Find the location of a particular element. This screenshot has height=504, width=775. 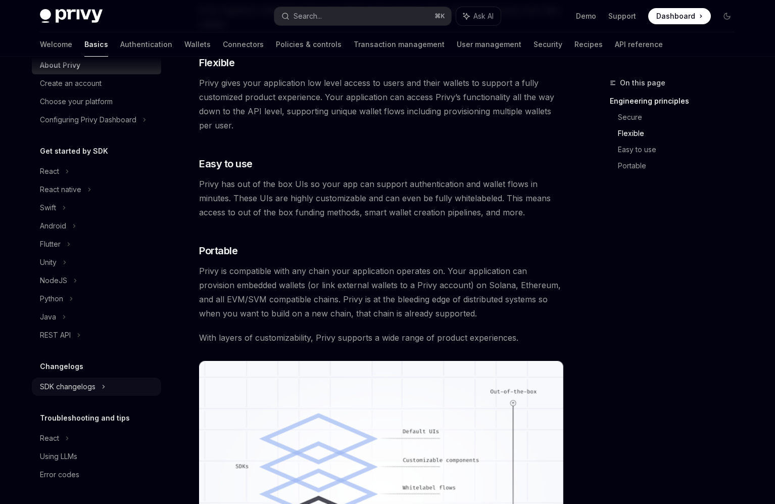

div: Create an account is located at coordinates (71, 83).